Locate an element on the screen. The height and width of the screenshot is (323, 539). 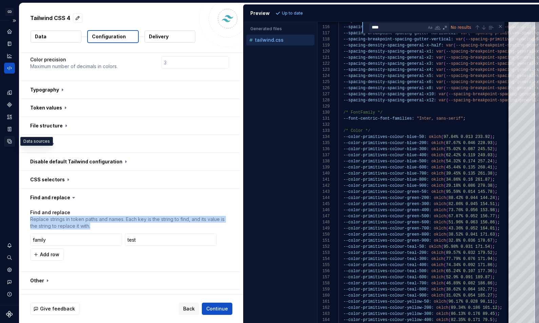
span: 62.42% is located at coordinates (453, 155).